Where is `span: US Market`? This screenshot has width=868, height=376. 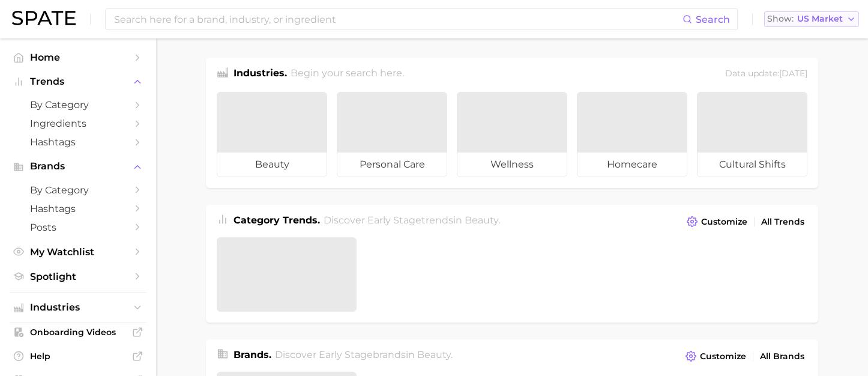
span: US Market is located at coordinates (820, 18).